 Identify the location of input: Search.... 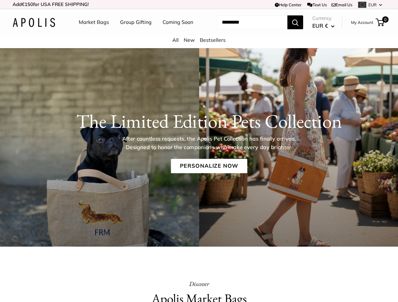
(252, 22).